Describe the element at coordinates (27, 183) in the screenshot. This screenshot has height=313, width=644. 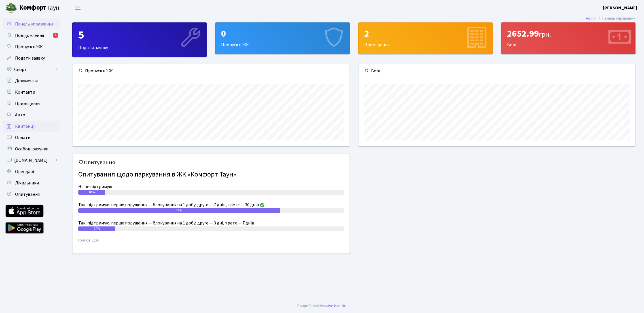
I see `span: Лічильники` at that location.